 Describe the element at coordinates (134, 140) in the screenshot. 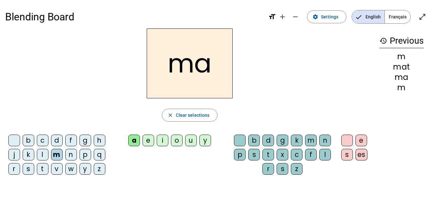

I see `div: a` at that location.